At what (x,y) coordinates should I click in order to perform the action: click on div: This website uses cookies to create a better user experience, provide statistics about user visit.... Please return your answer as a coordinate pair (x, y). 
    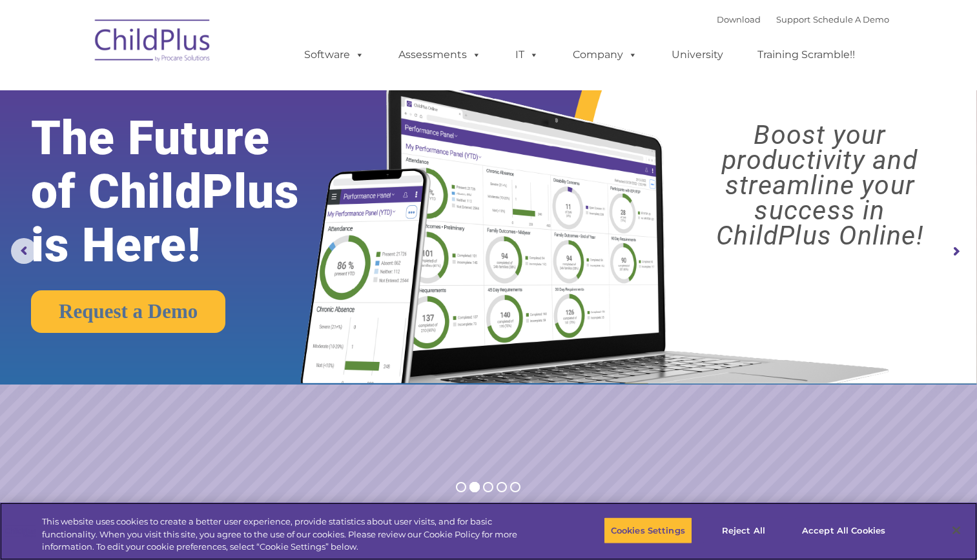
    Looking at the image, I should click on (289, 534).